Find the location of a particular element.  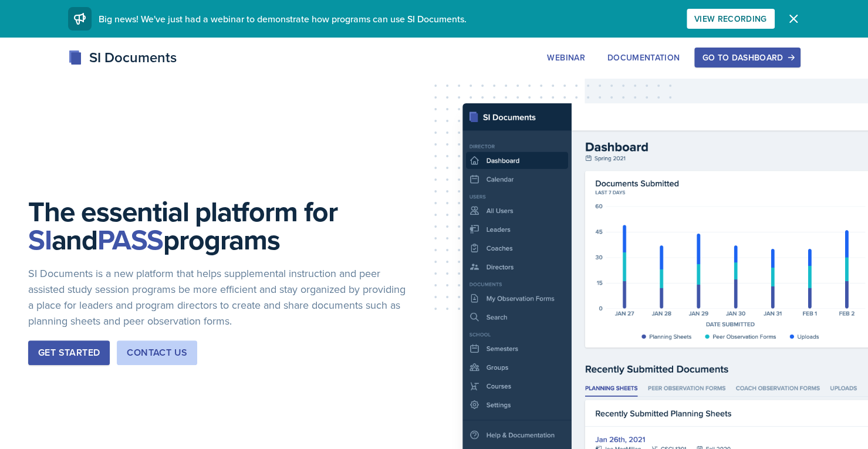

button: Contact Us is located at coordinates (157, 353).